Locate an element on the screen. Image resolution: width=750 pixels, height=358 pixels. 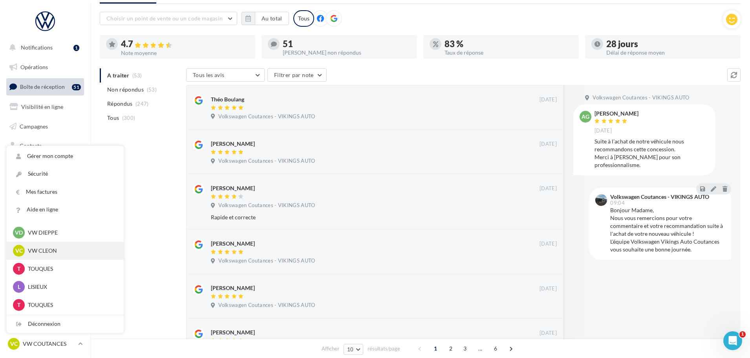
span: Répondus is located at coordinates (120, 104).